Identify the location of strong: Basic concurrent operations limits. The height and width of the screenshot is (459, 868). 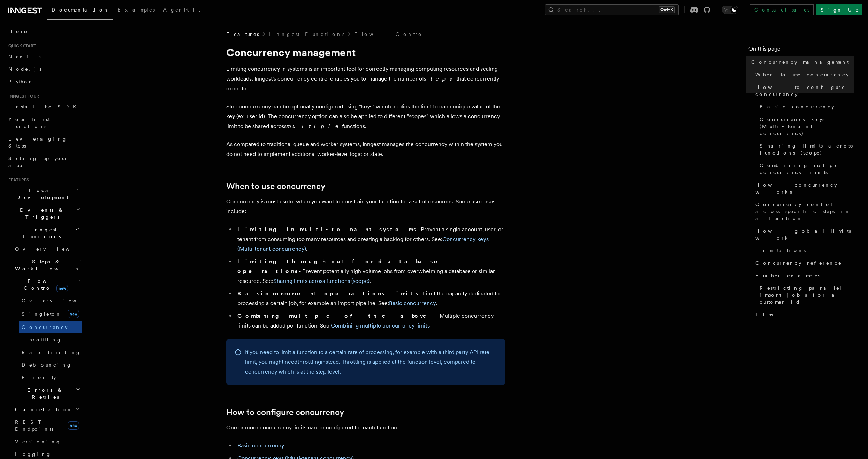
(328, 294).